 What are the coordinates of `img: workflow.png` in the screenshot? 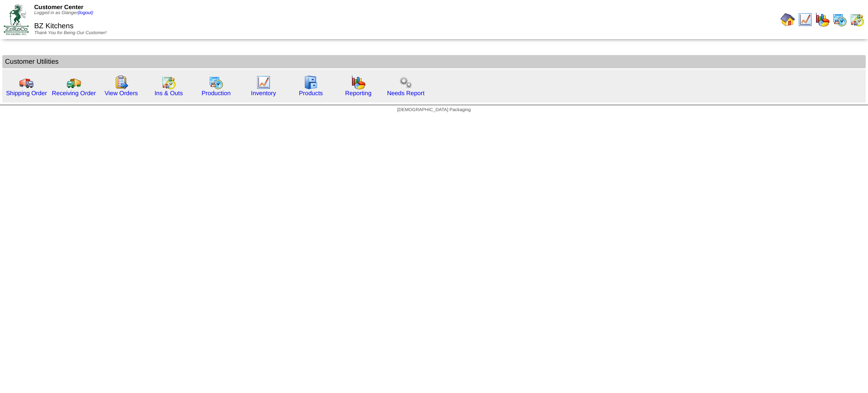 It's located at (406, 82).